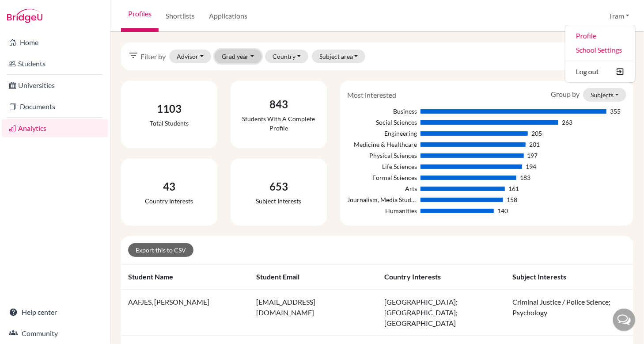 The height and width of the screenshot is (344, 644). Describe the element at coordinates (382, 199) in the screenshot. I see `div: Journalism, Media Studies & Communication` at that location.